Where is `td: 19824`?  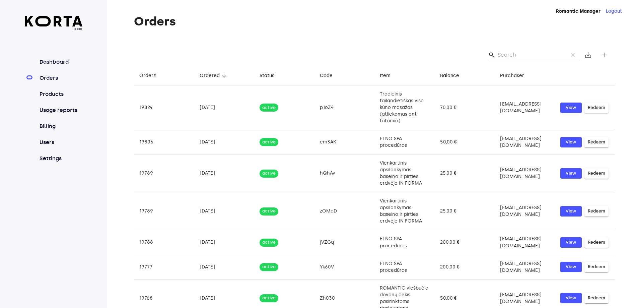
td: 19824 is located at coordinates (164, 108).